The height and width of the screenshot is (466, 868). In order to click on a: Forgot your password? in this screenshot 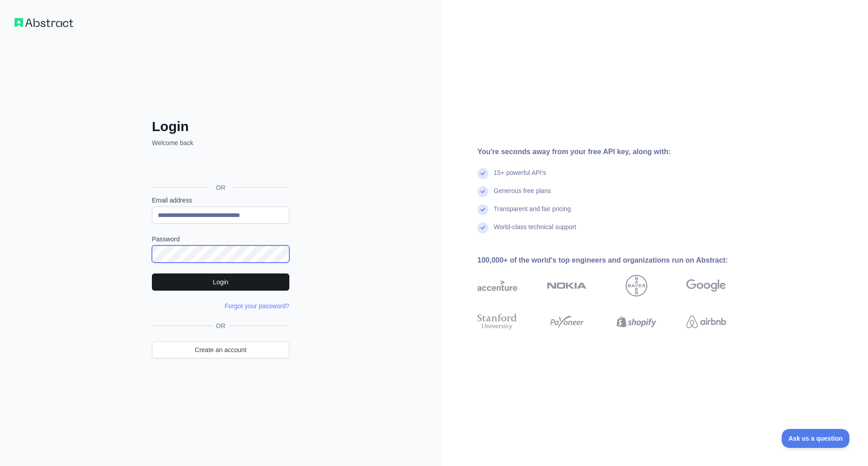, I will do `click(257, 306)`.